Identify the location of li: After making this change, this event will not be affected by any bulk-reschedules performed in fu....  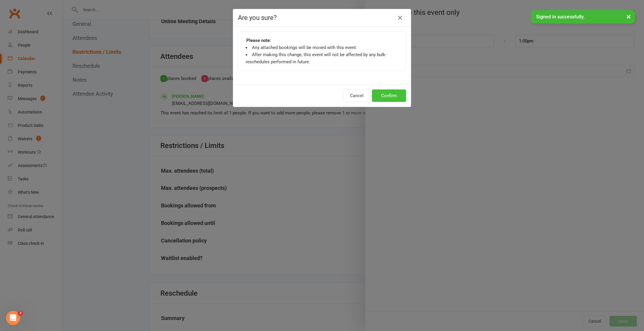
(322, 58).